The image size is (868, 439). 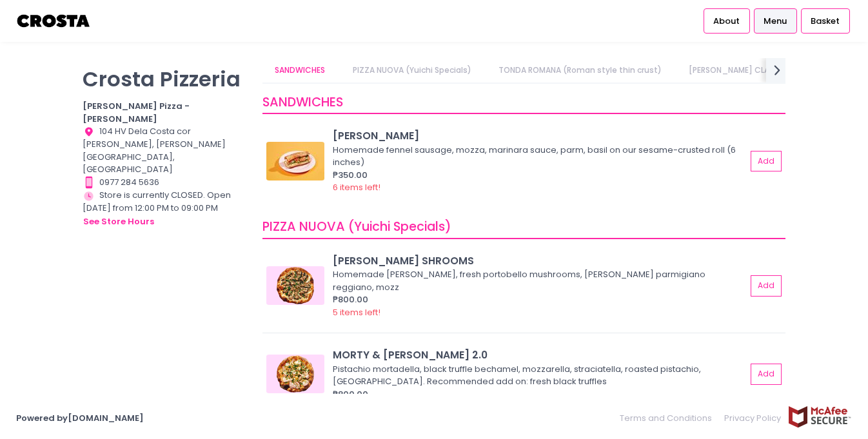 What do you see at coordinates (820, 417) in the screenshot?
I see `img: mcafee-secure` at bounding box center [820, 417].